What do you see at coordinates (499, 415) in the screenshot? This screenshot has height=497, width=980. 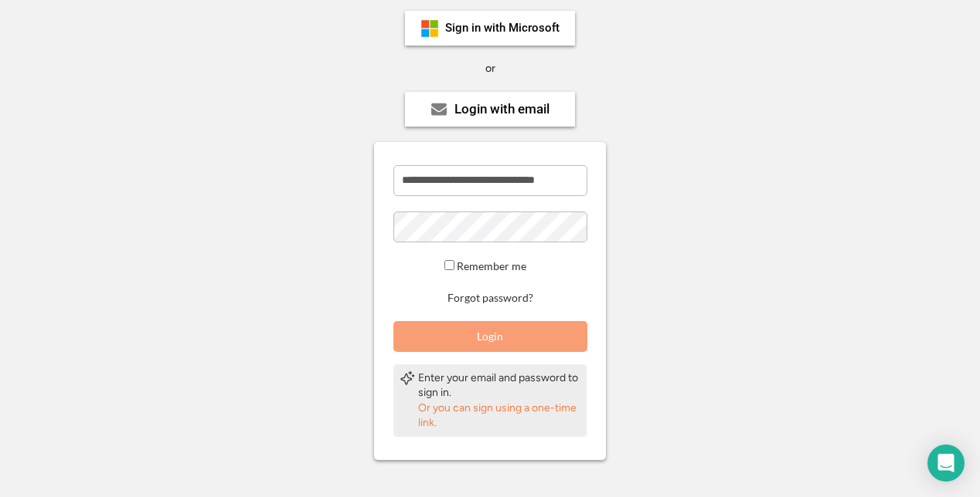 I see `div: Or you can sign using a one-time link.` at bounding box center [499, 415].